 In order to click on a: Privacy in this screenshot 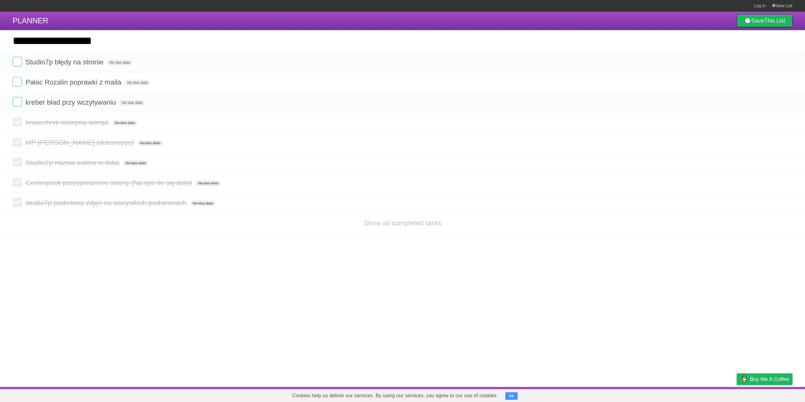, I will do `click(737, 395)`.